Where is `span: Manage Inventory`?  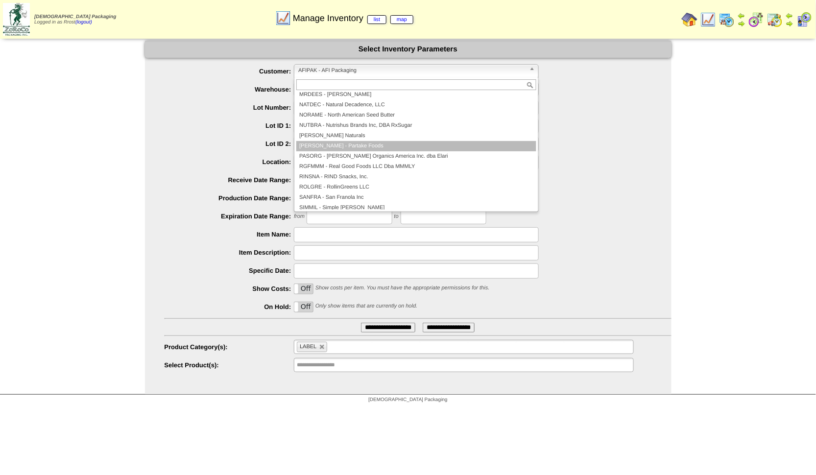
span: Manage Inventory is located at coordinates (353, 18).